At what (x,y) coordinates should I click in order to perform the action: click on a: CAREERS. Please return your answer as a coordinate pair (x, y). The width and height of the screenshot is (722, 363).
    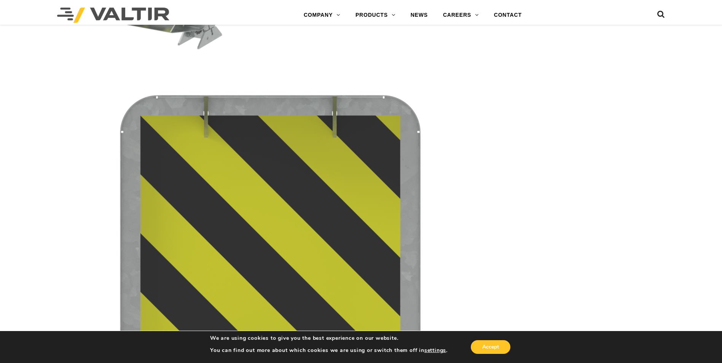
    Looking at the image, I should click on (461, 15).